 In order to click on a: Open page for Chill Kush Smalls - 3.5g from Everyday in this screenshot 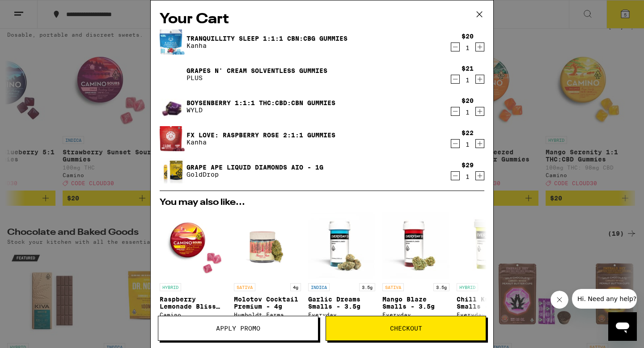, I will do `click(491, 271)`.